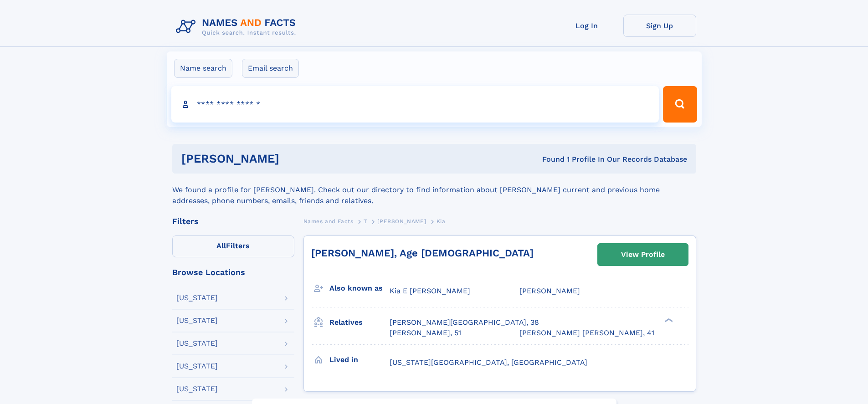 The height and width of the screenshot is (404, 868). Describe the element at coordinates (359, 288) in the screenshot. I see `h3: Also known as` at that location.